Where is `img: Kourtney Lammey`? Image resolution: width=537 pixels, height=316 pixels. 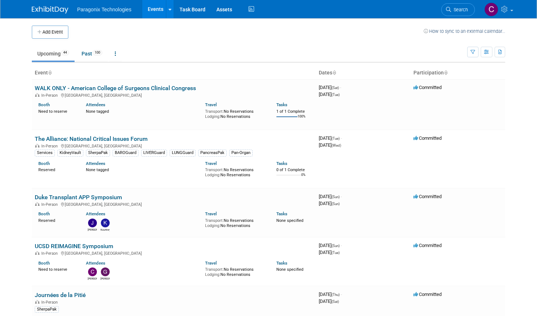
img: Kourtney Lammey is located at coordinates (105, 223).